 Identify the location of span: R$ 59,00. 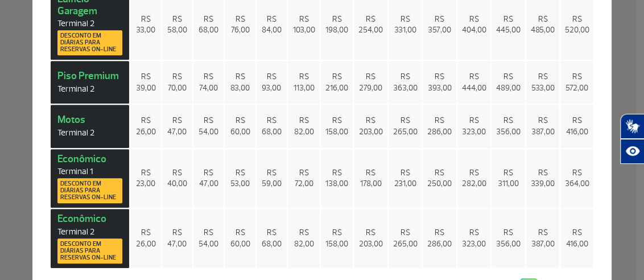
(271, 178).